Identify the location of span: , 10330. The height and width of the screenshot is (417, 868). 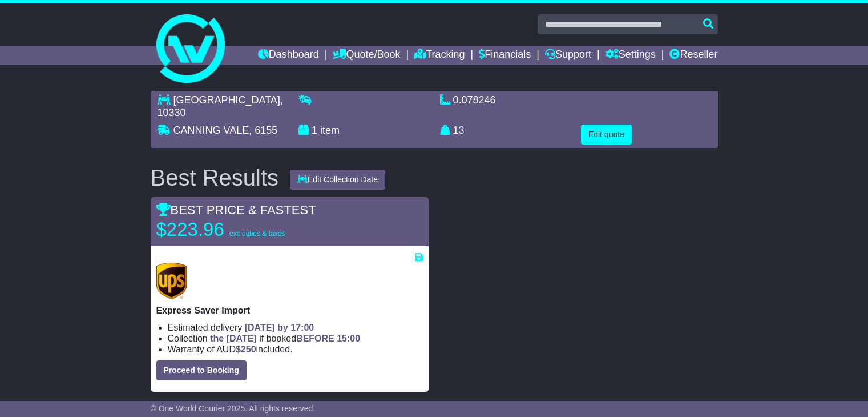
(220, 106).